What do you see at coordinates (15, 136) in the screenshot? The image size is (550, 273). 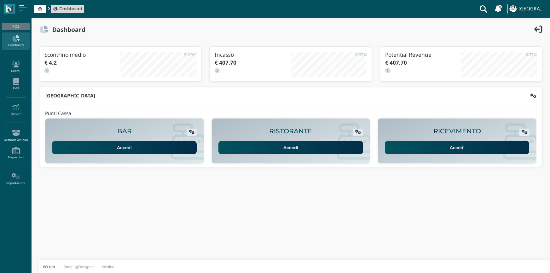 I see `a: Gestione Articoli` at bounding box center [15, 136].